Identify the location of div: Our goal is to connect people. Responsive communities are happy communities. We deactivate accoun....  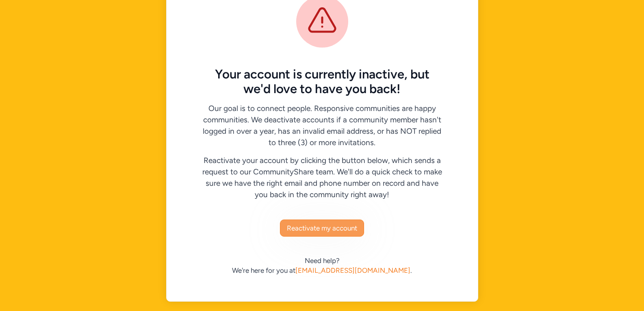
(323, 126).